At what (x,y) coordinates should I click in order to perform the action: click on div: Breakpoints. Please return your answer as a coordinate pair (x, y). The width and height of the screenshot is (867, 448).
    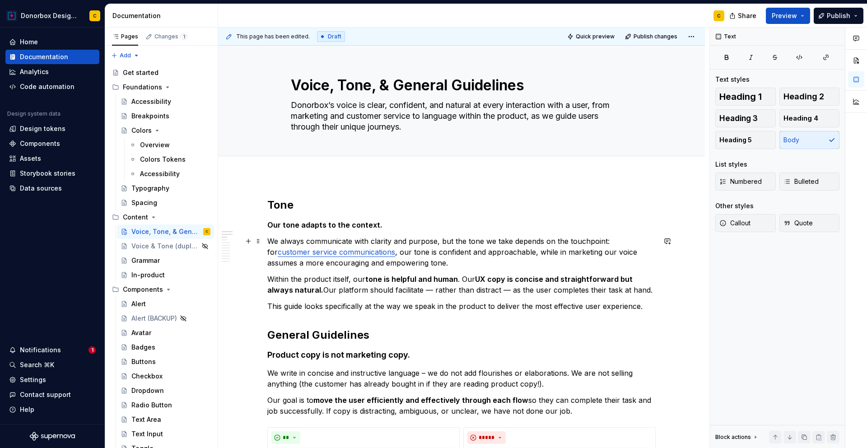
    Looking at the image, I should click on (150, 116).